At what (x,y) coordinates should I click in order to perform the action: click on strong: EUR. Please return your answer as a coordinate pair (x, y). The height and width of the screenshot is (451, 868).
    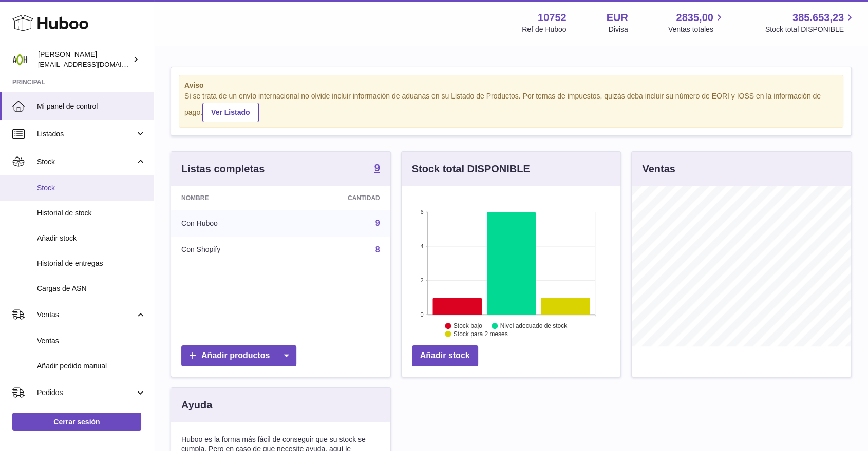
    Looking at the image, I should click on (618, 18).